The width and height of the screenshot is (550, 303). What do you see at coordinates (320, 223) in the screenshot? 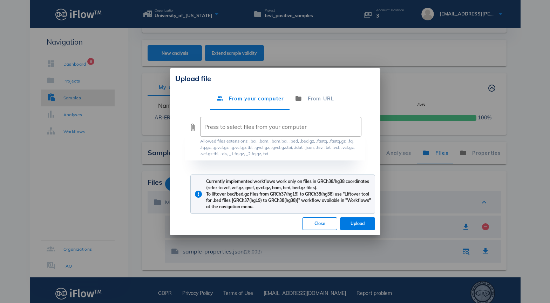
I see `button: Close` at bounding box center [320, 223].